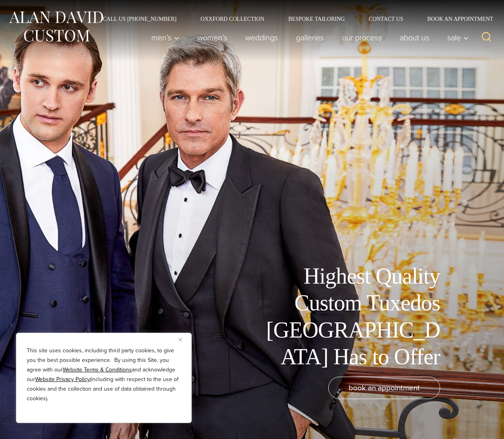 This screenshot has width=504, height=439. I want to click on a: Galleries, so click(309, 38).